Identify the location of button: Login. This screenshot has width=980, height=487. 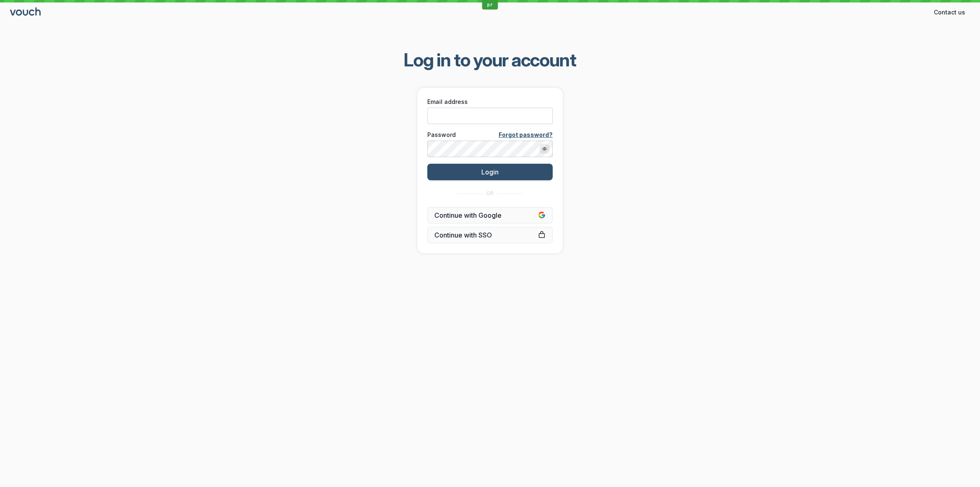
(490, 172).